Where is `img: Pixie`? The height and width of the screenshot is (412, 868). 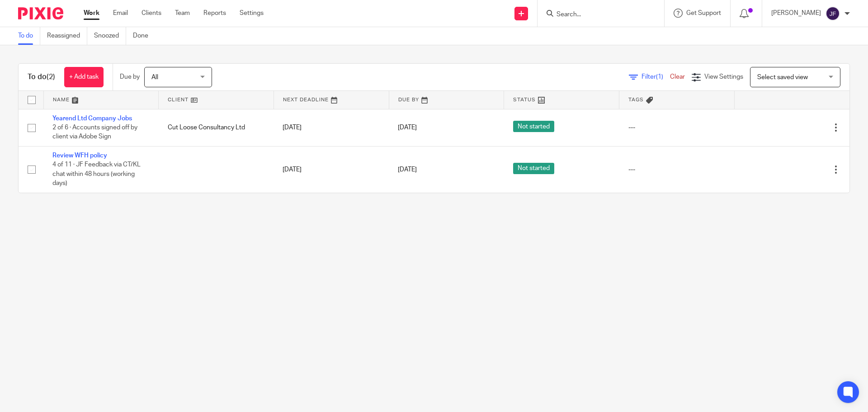
img: Pixie is located at coordinates (40, 13).